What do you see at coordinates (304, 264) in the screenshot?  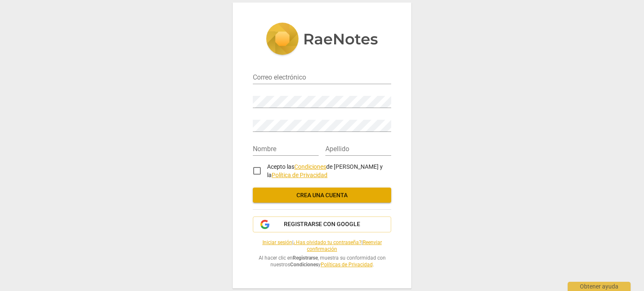 I see `b: Condiciones` at bounding box center [304, 264].